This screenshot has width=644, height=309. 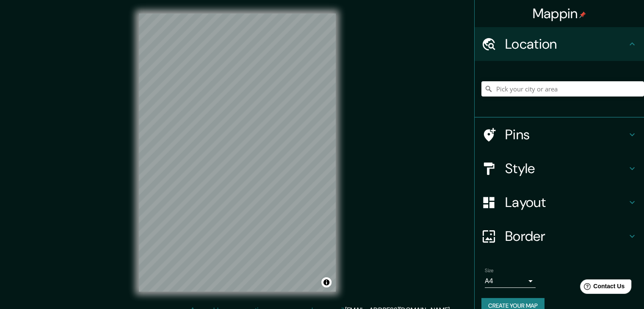 I want to click on div: Layout, so click(x=559, y=203).